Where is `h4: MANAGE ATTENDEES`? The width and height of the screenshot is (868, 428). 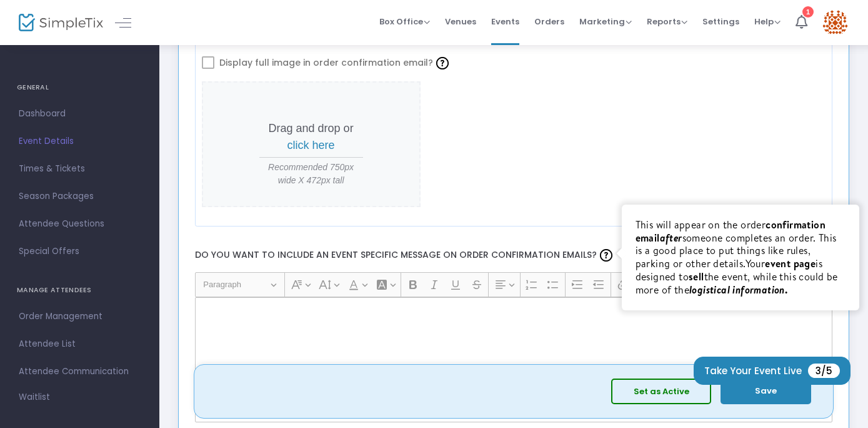
h4: MANAGE ATTENDEES is located at coordinates (79, 290).